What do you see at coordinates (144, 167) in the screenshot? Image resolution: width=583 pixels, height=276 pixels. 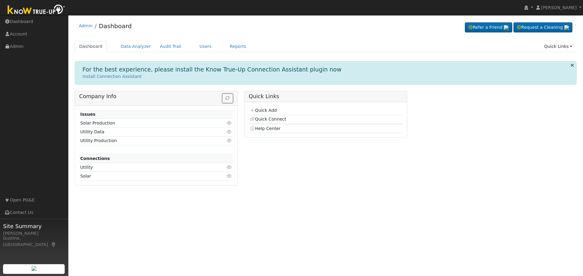 I see `td: Utility` at bounding box center [144, 167].